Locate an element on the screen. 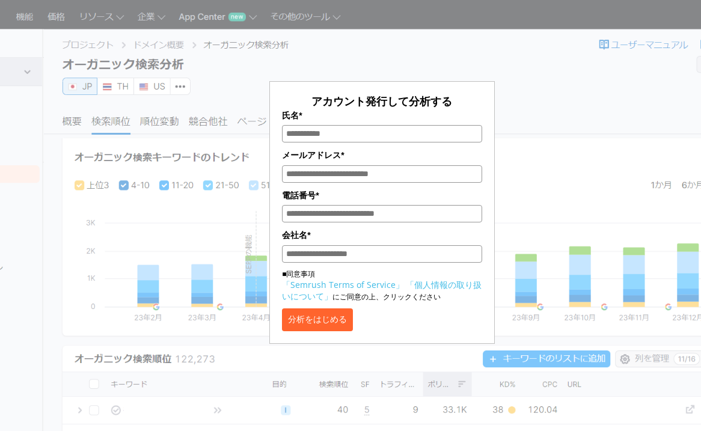 This screenshot has width=701, height=431. span: アカウント発行して分析する is located at coordinates (382, 101).